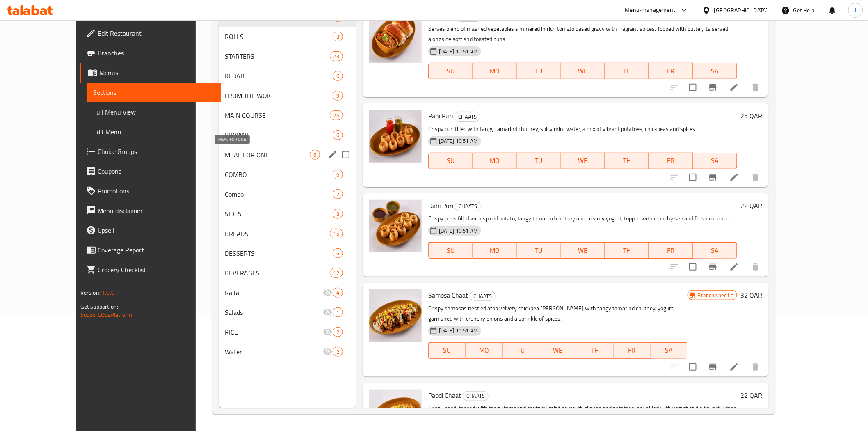 This screenshot has width=868, height=431. I want to click on img: Pav Bhaji, so click(395, 37).